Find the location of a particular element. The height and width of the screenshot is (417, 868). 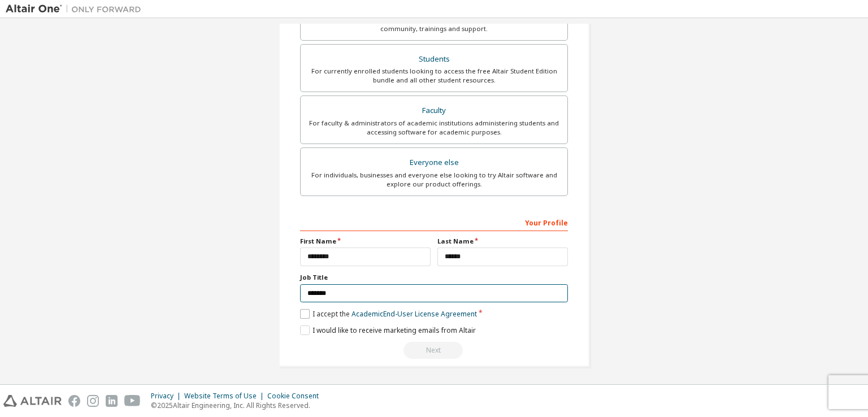

div: For existing customers looking to access software downloads, HPC resources, community, trainings ... is located at coordinates (434, 24).